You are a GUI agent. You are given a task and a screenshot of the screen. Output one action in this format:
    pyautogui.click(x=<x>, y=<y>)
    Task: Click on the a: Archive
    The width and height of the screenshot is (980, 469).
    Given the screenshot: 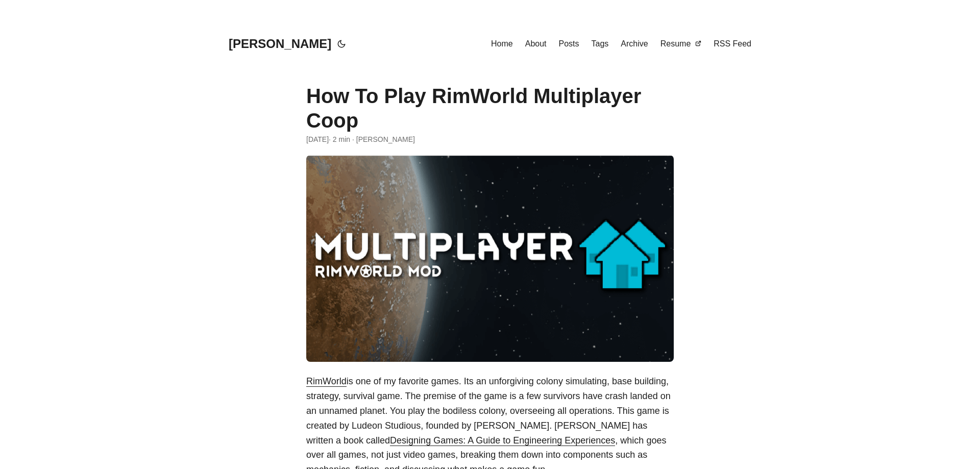 What is the action you would take?
    pyautogui.click(x=634, y=44)
    